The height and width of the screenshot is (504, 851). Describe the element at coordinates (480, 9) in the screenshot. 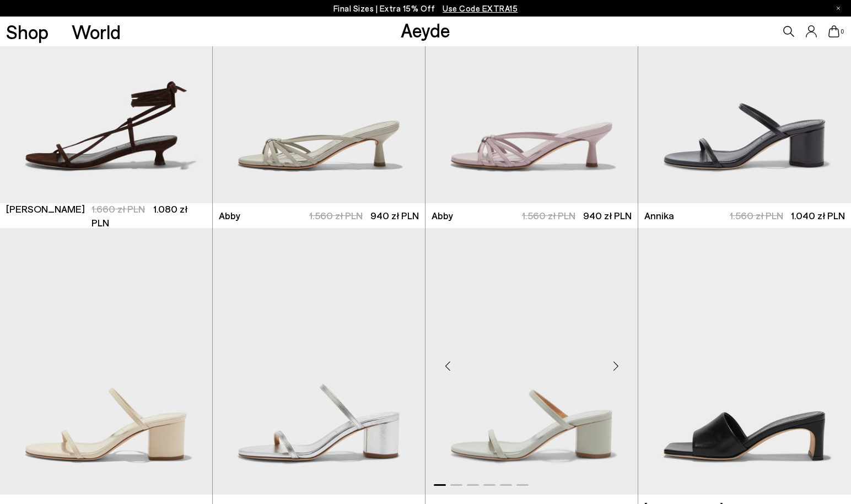

I see `span: Navigate to /collections/ss25-final-sizes` at that location.